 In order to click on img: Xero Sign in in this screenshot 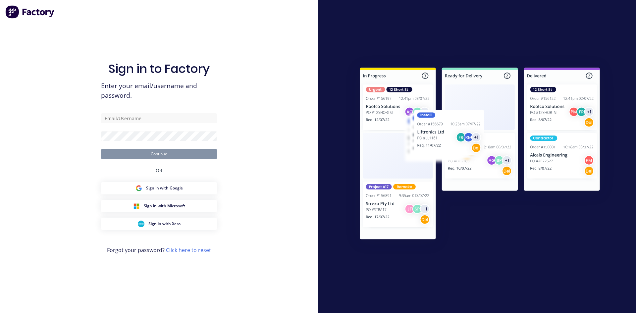, I will do `click(141, 224)`.